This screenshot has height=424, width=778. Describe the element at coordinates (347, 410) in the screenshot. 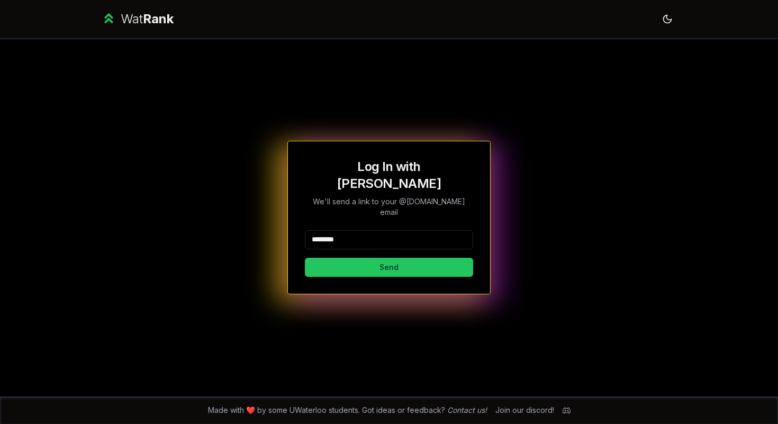

I see `span: Made with ❤️ by some UWaterloo students. Got ideas or feedback?` at that location.